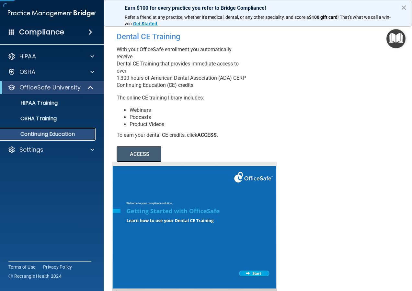 This screenshot has width=412, height=291. Describe the element at coordinates (28, 72) in the screenshot. I see `p: OSHA` at that location.